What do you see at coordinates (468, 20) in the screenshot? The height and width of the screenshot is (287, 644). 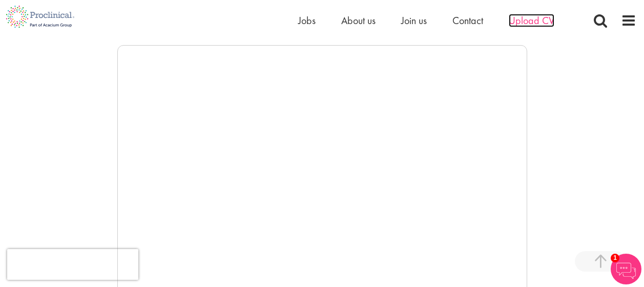 I see `a: Contact` at bounding box center [468, 20].